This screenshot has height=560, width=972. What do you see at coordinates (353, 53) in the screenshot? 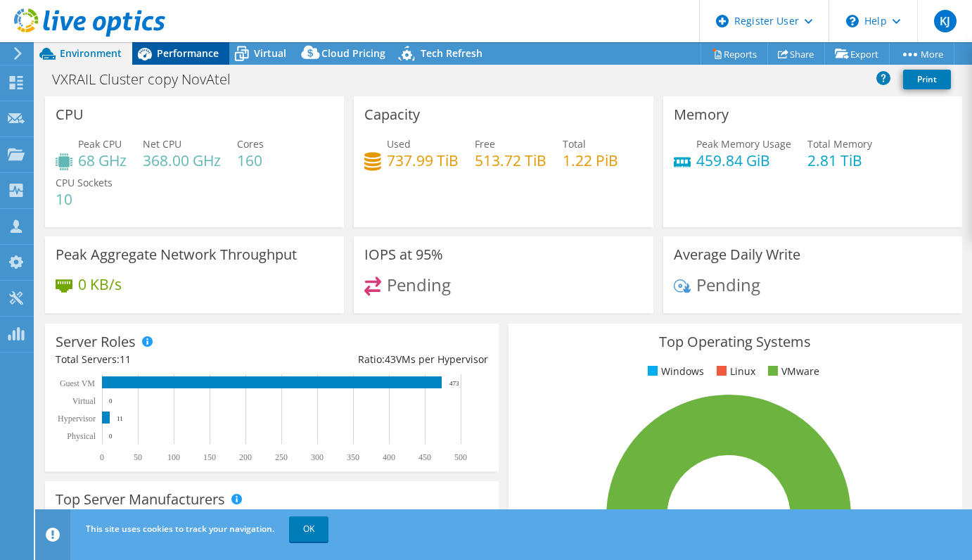
I see `span: Cloud Pricing` at bounding box center [353, 53].